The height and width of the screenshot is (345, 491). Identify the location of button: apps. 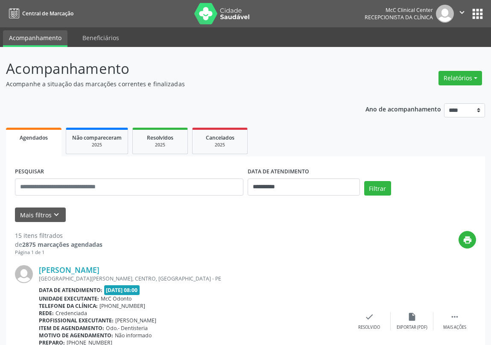
(477, 14).